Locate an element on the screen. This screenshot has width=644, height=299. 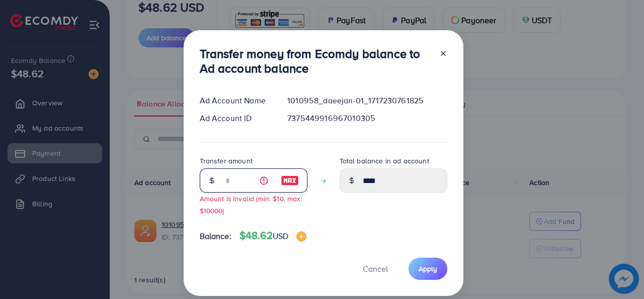
div: Ad Account Name is located at coordinates (236, 100).